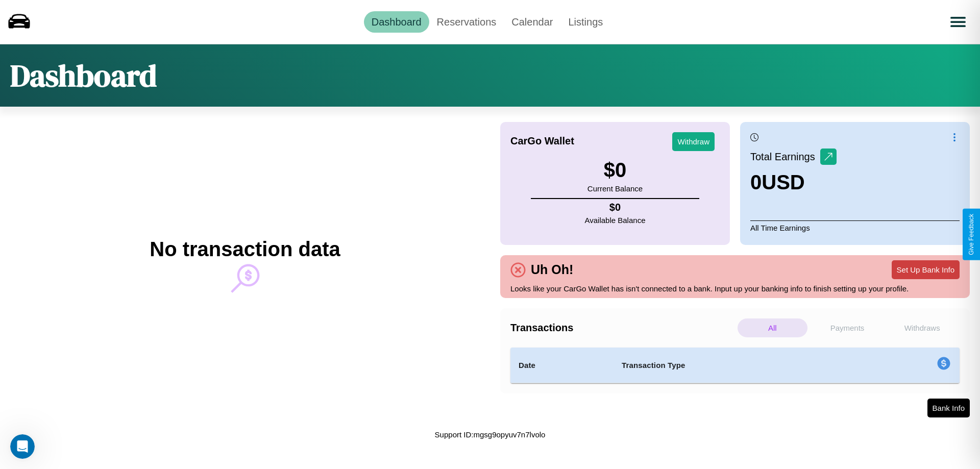  I want to click on button: Set Up Bank Info, so click(926, 269).